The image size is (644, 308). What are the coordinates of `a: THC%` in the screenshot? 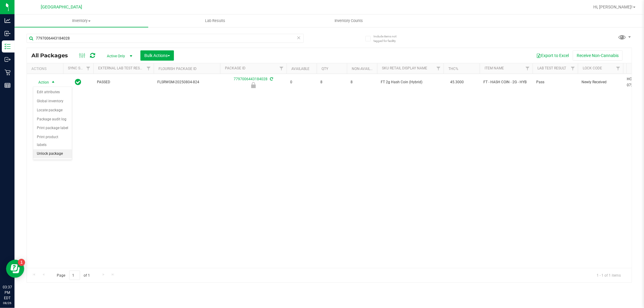 It's located at (454, 69).